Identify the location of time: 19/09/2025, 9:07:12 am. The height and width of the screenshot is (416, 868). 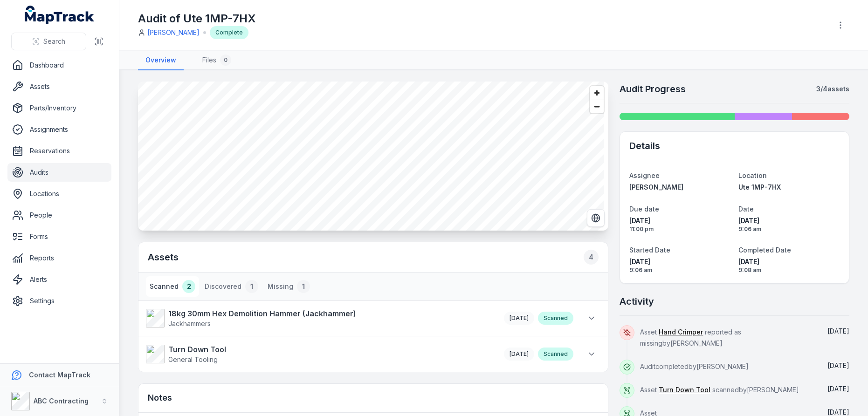
(519, 354).